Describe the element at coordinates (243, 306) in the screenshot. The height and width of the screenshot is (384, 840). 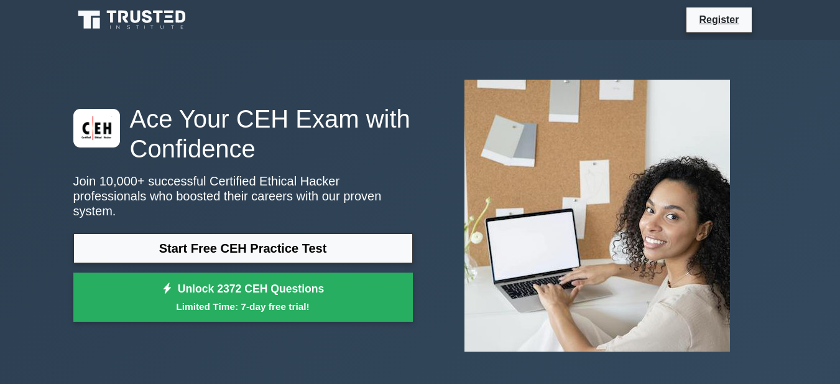
I see `small: Limited Time: 7-day free trial!` at that location.